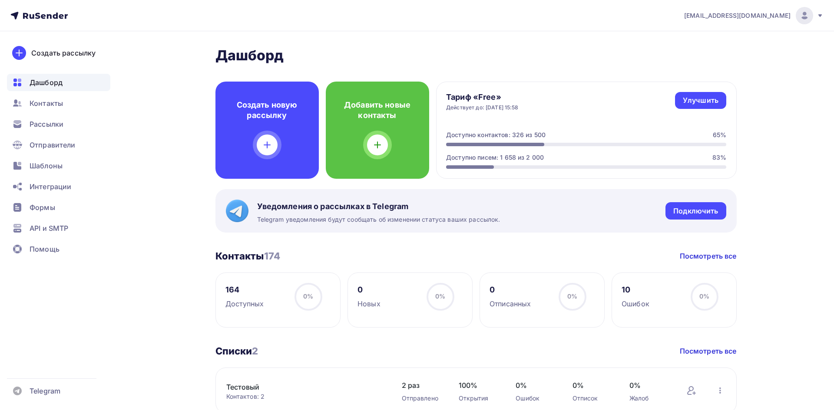 The image size is (834, 410). I want to click on div: Создать рассылку, so click(63, 53).